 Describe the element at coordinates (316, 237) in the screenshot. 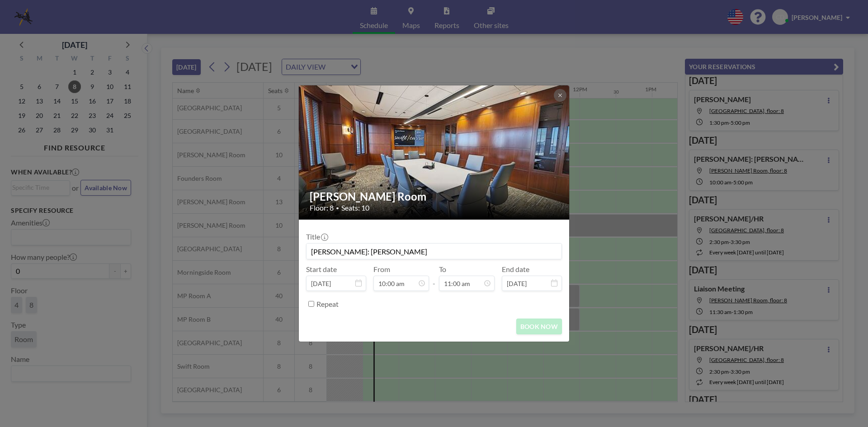

I see `label: Title` at that location.